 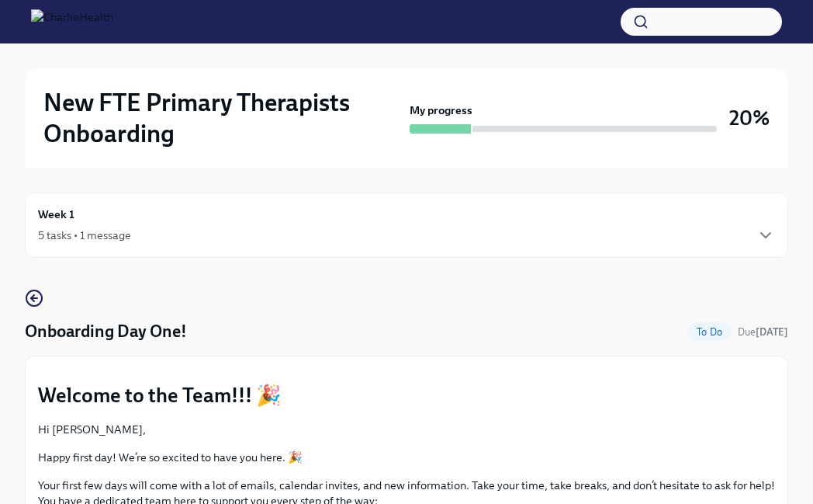 I want to click on h3: 20%, so click(x=750, y=118).